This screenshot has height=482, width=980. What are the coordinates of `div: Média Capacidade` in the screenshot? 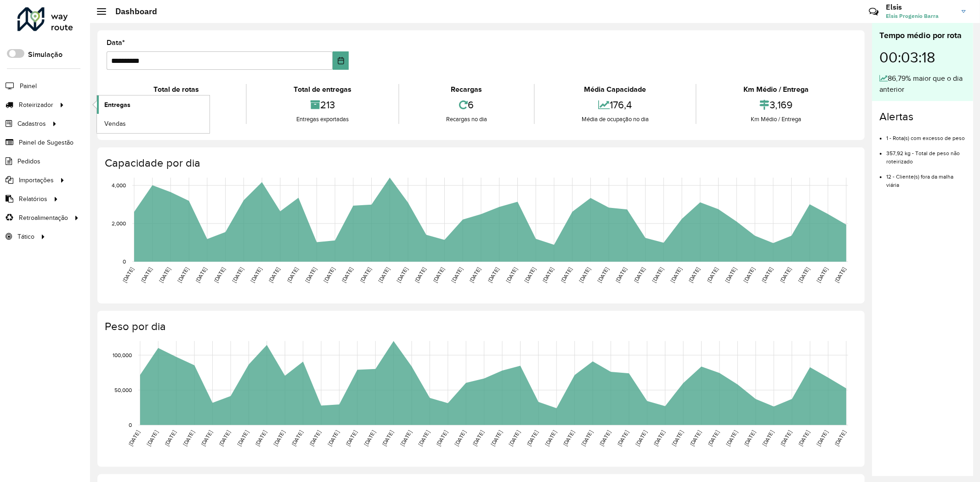 It's located at (615, 89).